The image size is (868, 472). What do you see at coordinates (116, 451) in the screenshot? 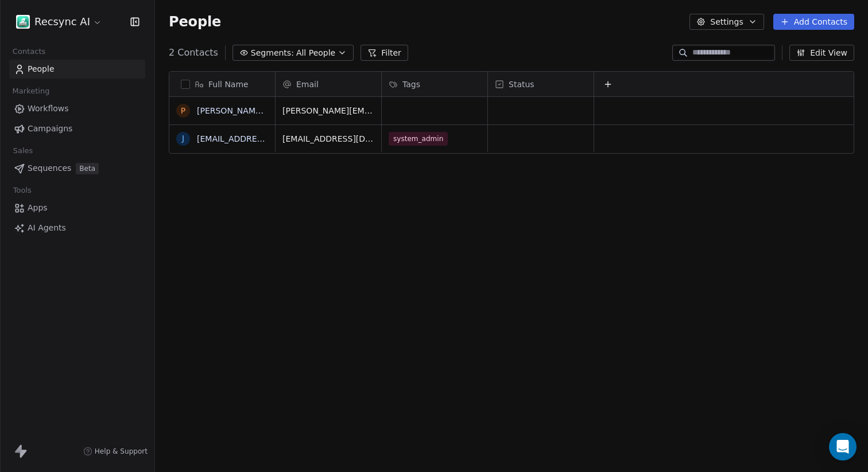
I see `a: Help & Support` at bounding box center [116, 451].